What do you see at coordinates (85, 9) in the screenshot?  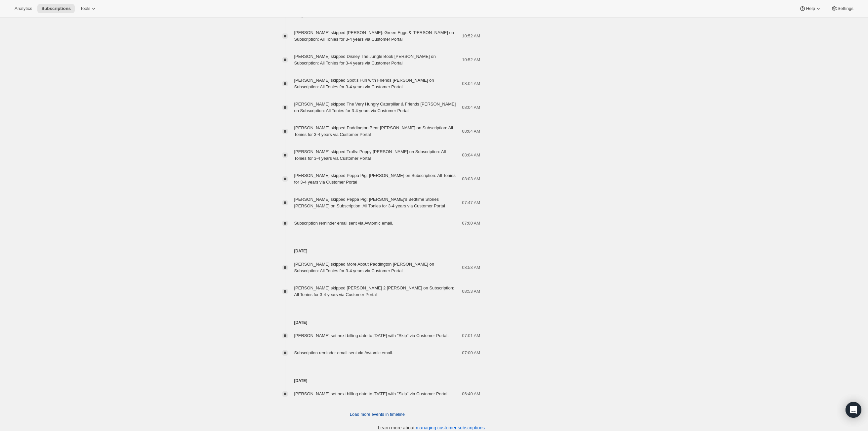 I see `span: Tools` at bounding box center [85, 9].